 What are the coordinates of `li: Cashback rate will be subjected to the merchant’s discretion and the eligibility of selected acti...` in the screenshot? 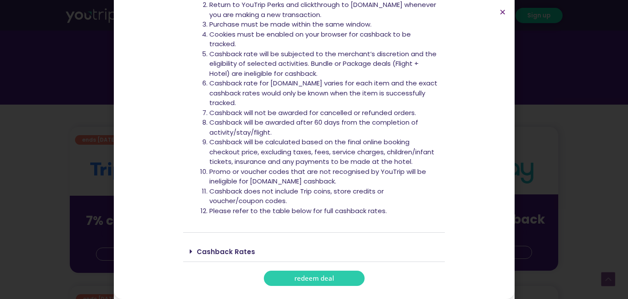 It's located at (323, 64).